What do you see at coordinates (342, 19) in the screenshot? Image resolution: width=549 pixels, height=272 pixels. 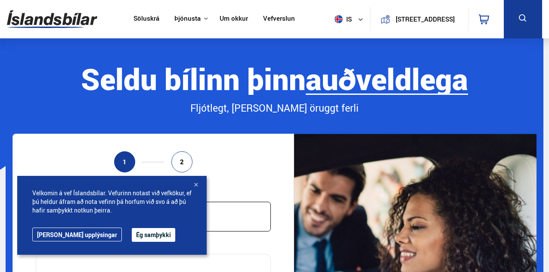 I see `span: is` at bounding box center [342, 19].